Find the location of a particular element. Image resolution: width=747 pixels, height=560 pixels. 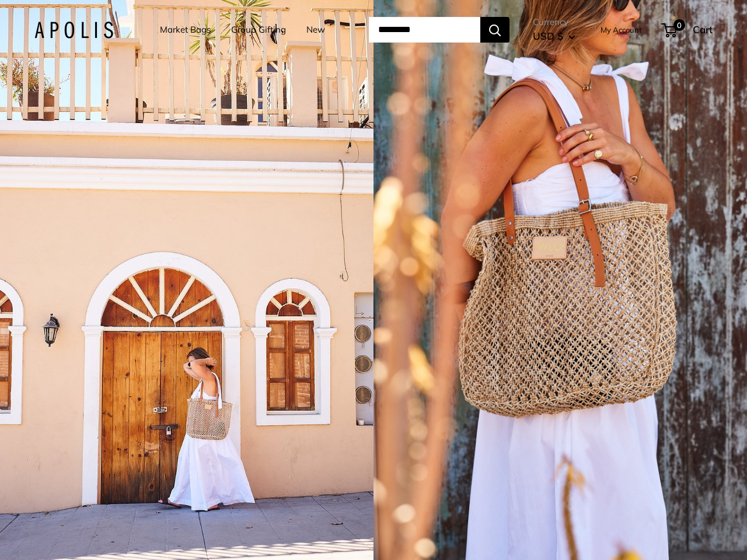

span: USD $ is located at coordinates (548, 35).